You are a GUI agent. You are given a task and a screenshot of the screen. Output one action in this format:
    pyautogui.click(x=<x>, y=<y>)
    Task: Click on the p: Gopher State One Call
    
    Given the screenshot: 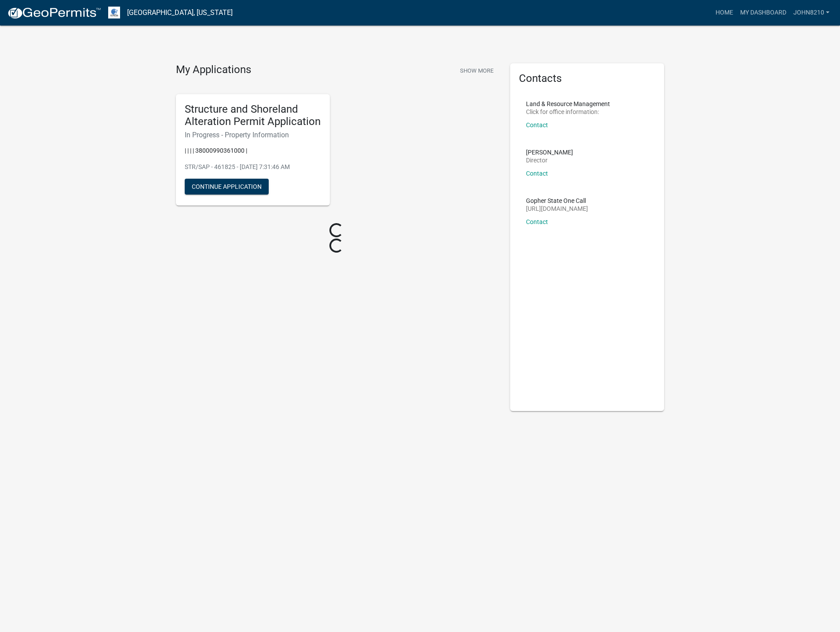 What is the action you would take?
    pyautogui.click(x=557, y=201)
    